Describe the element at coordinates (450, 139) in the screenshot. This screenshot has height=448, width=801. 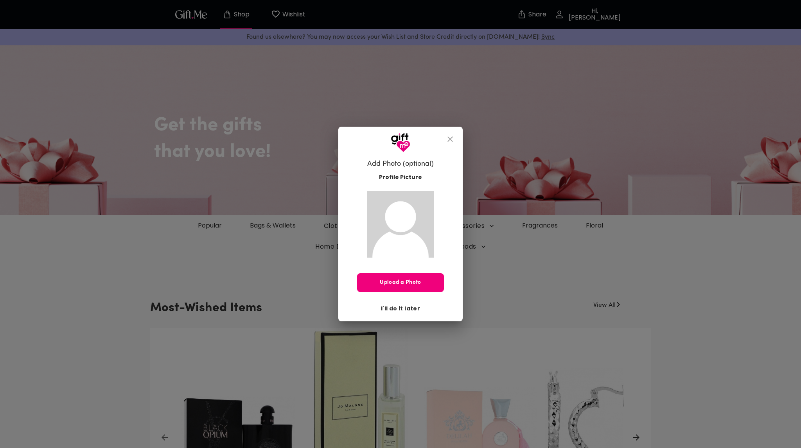
I see `button: close` at that location.